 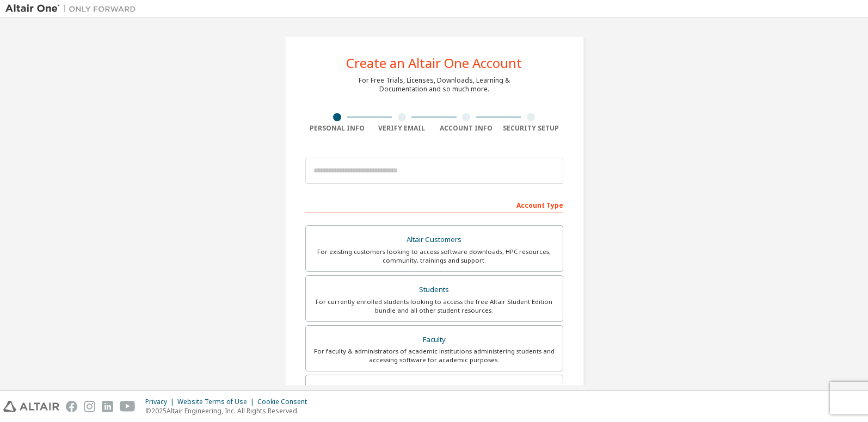 I want to click on img: Altair One, so click(x=73, y=8).